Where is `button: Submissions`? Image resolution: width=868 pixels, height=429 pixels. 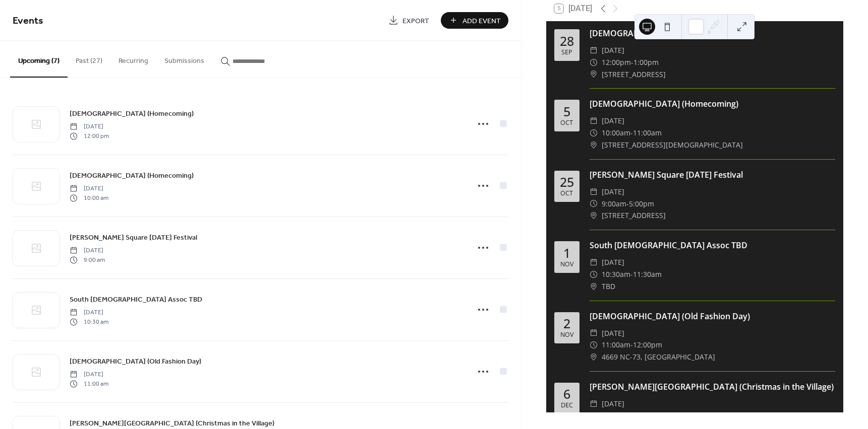
button: Submissions is located at coordinates (184, 59).